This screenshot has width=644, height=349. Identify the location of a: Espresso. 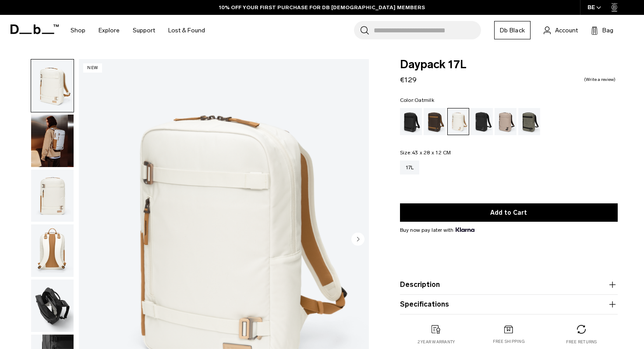
(435, 122).